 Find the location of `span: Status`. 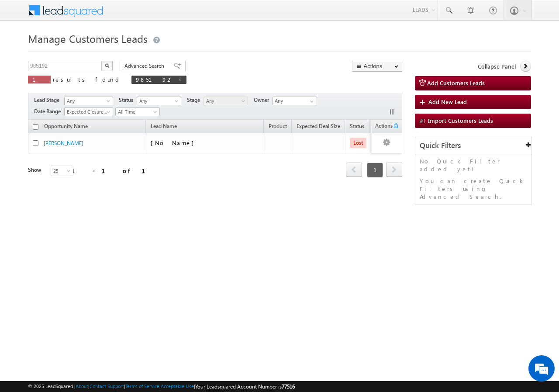

span: Status is located at coordinates (127, 100).